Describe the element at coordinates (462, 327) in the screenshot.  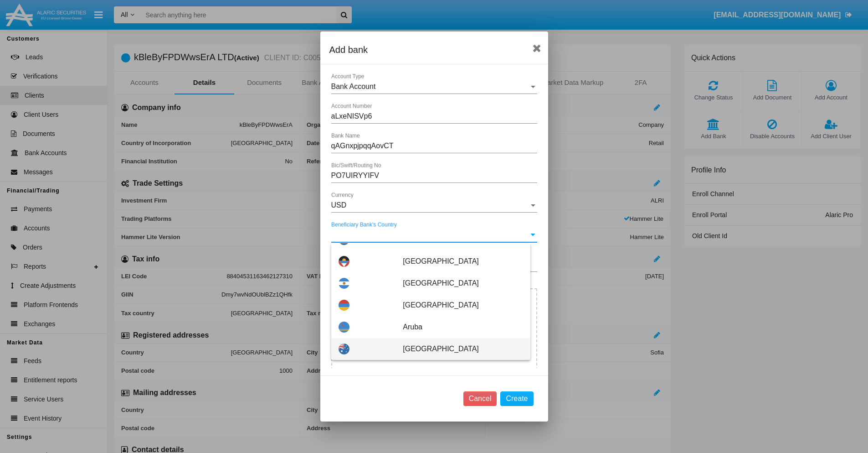
I see `span: Aruba` at that location.